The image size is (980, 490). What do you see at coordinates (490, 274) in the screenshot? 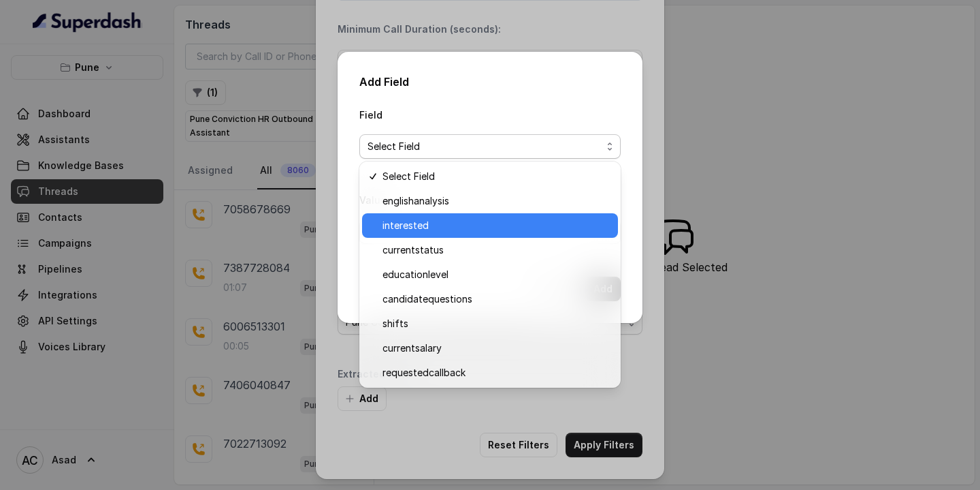
I see `div: Select Field` at bounding box center [490, 274].